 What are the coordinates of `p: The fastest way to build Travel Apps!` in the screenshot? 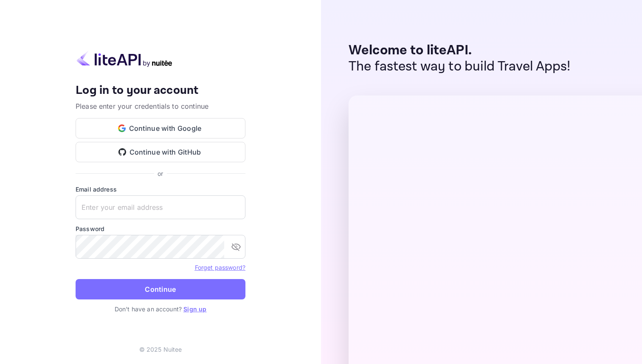 It's located at (460, 67).